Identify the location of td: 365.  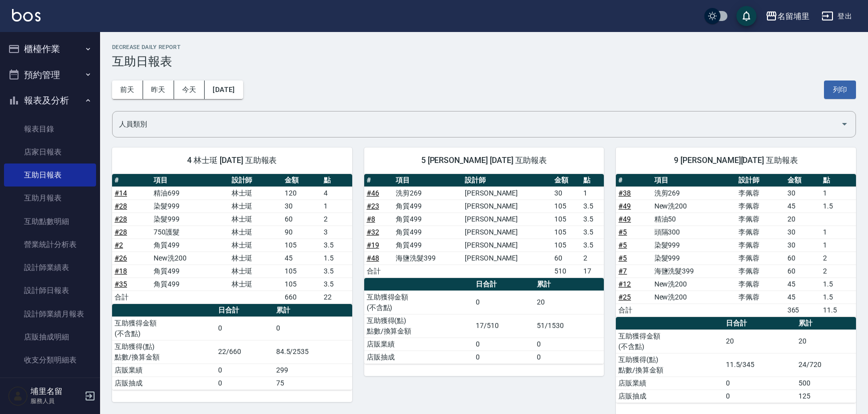
(802, 310).